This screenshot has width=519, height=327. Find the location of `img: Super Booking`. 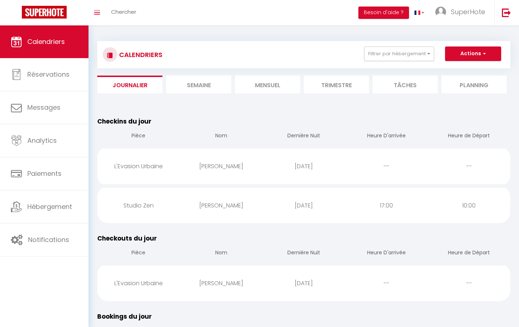

img: Super Booking is located at coordinates (44, 12).